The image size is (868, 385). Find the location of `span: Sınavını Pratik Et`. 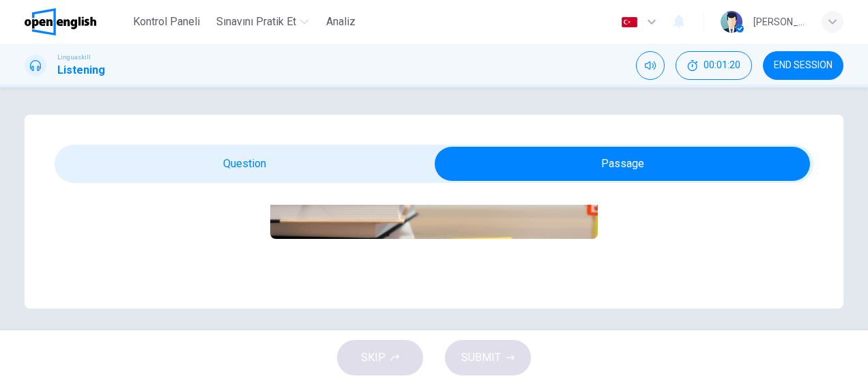

span: Sınavını Pratik Et is located at coordinates (256, 22).